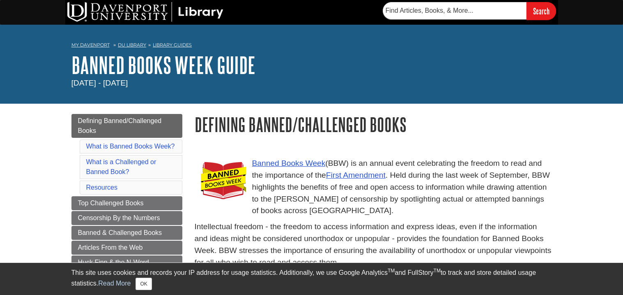  Describe the element at coordinates (289, 163) in the screenshot. I see `a: Banned Books Week` at that location.